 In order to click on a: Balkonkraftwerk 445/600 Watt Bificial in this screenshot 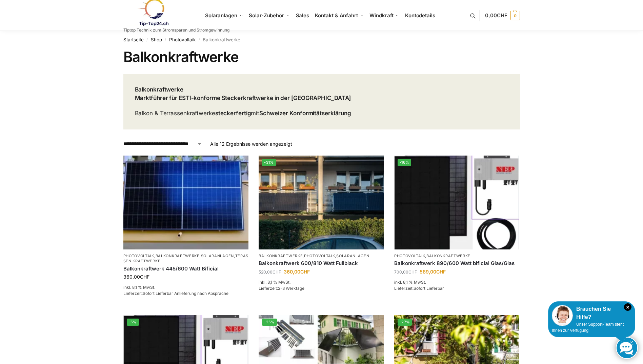, I will do `click(186, 269)`.